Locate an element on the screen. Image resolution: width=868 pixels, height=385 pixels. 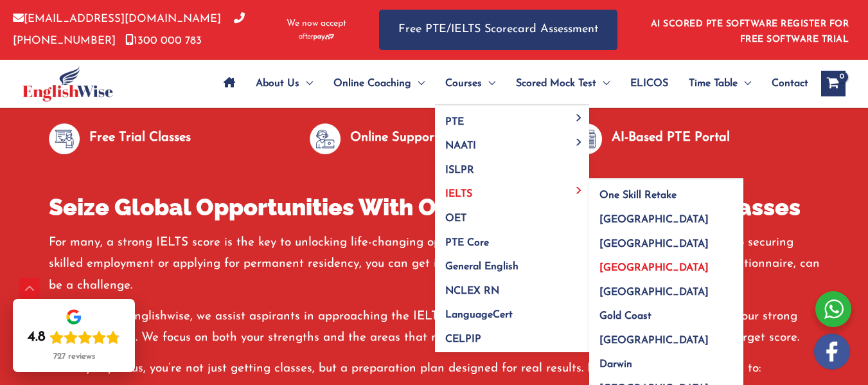
p: AI-Based PTE Portal is located at coordinates (671, 137).